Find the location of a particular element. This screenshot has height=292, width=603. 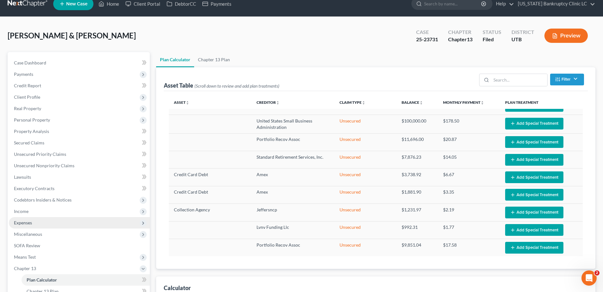

a: Claim Typeunfold_more is located at coordinates (353, 102).